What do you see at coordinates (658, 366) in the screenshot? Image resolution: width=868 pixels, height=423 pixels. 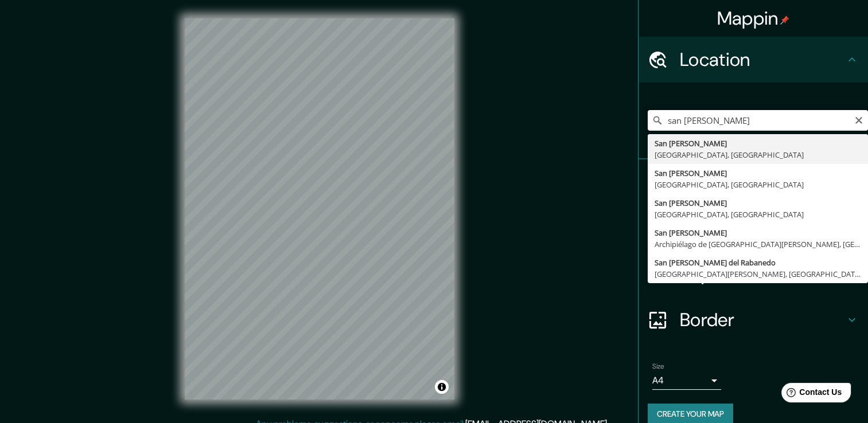 I see `label: Size` at bounding box center [658, 366].